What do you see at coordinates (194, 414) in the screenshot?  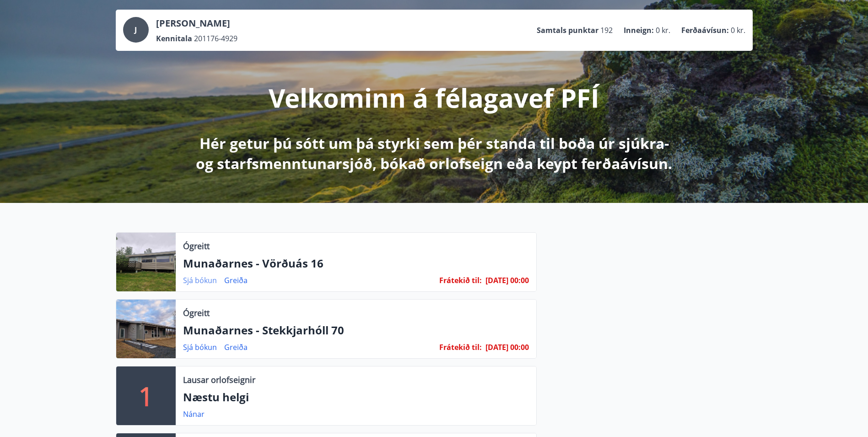 I see `a: Nánar` at bounding box center [194, 414].